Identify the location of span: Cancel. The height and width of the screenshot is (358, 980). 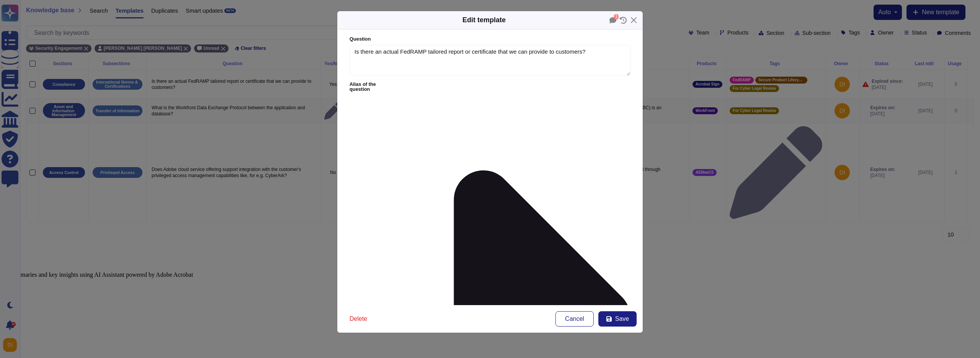
(575, 319).